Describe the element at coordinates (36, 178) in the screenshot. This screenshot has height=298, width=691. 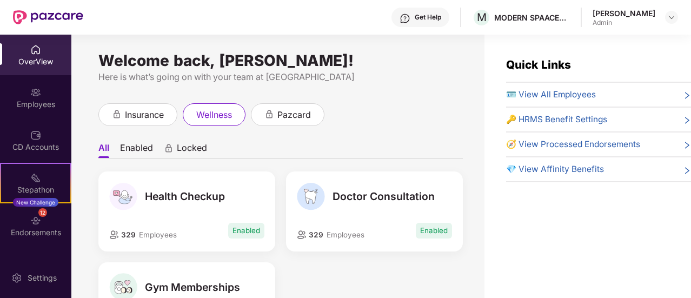
I see `img: svg+xml;base64,PHN2ZyB4bWxucz0iaHR0cDovL3d3dy53My5vcmcvMjAwMC9zdmciIHdpZHRoPSIyMSIgaGVpZ2h0PSIyMC...` at that location.